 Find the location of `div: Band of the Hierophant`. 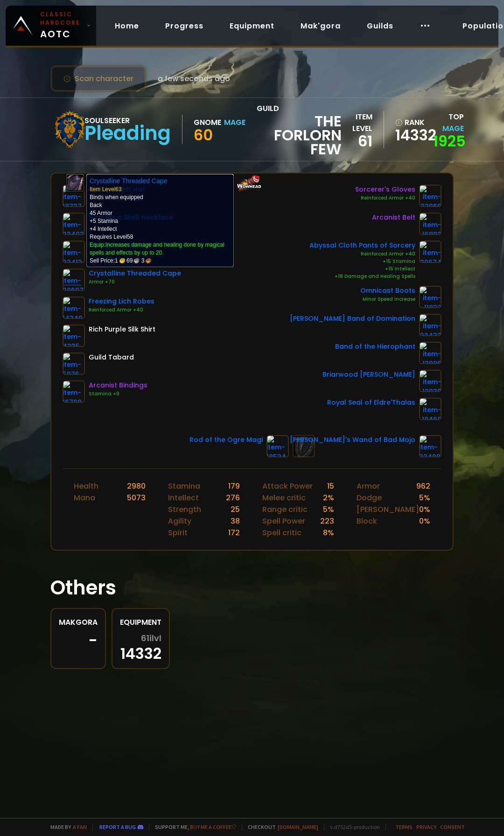

div: Band of the Hierophant is located at coordinates (375, 346).